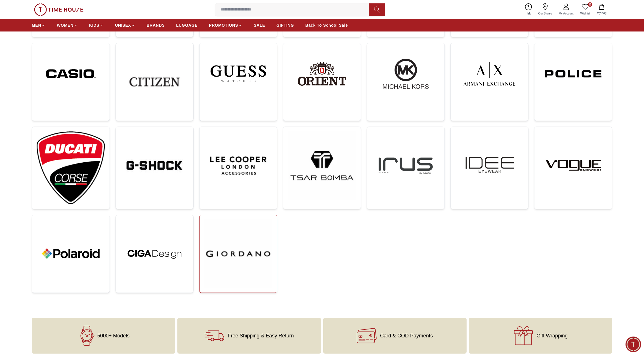 Image resolution: width=644 pixels, height=355 pixels. What do you see at coordinates (31, 152) in the screenshot?
I see `span: New Enquiry` at bounding box center [31, 152].